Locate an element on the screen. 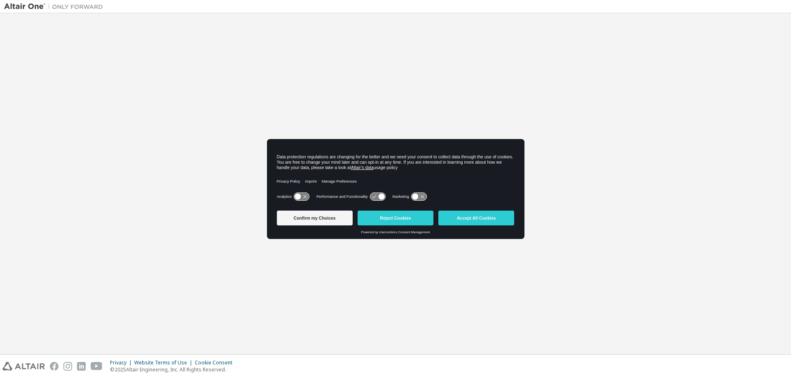 Image resolution: width=791 pixels, height=378 pixels. img: facebook.svg is located at coordinates (54, 367).